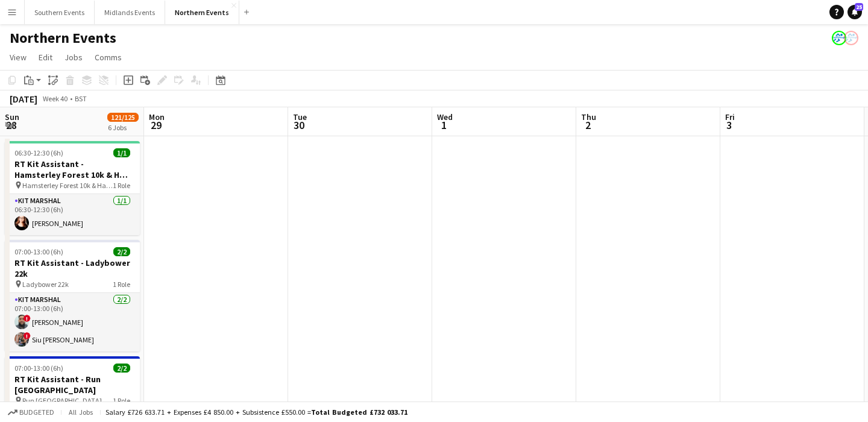  Describe the element at coordinates (108, 57) in the screenshot. I see `span: Comms` at that location.